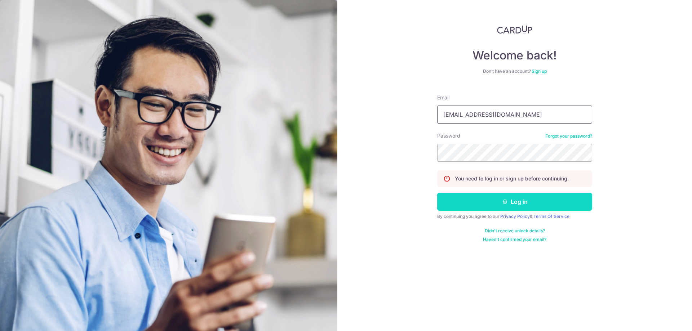  I want to click on a: Sign up, so click(539, 71).